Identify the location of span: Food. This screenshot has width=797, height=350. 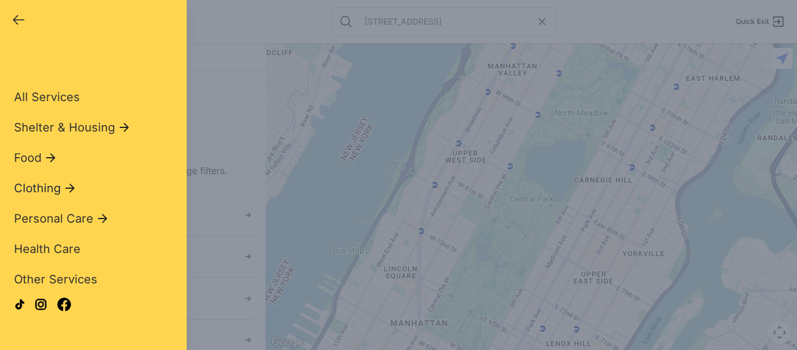
(27, 158).